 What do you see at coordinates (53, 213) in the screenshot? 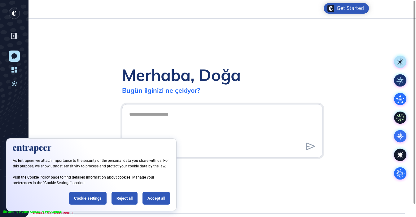
I see `div: TOGGLE STREAM CONSOLE` at bounding box center [53, 213].